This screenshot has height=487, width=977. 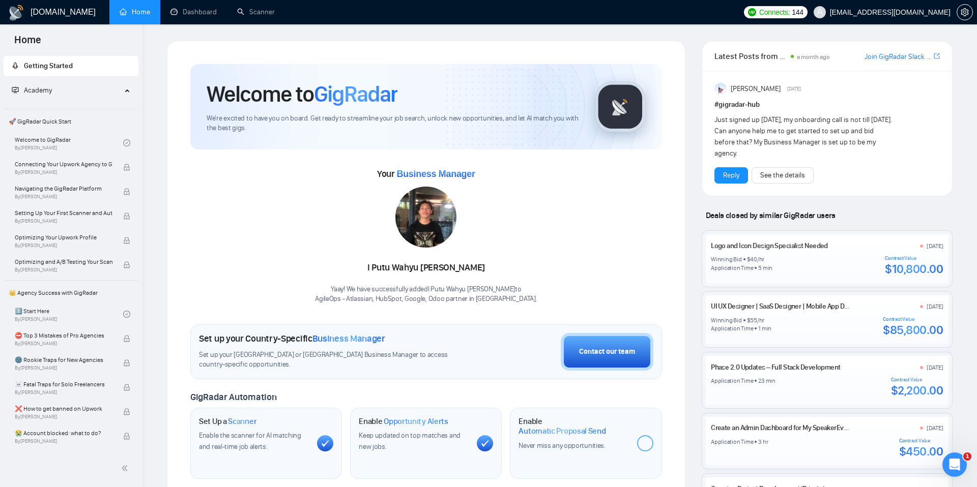 I want to click on span: GigRadar Automation, so click(x=233, y=397).